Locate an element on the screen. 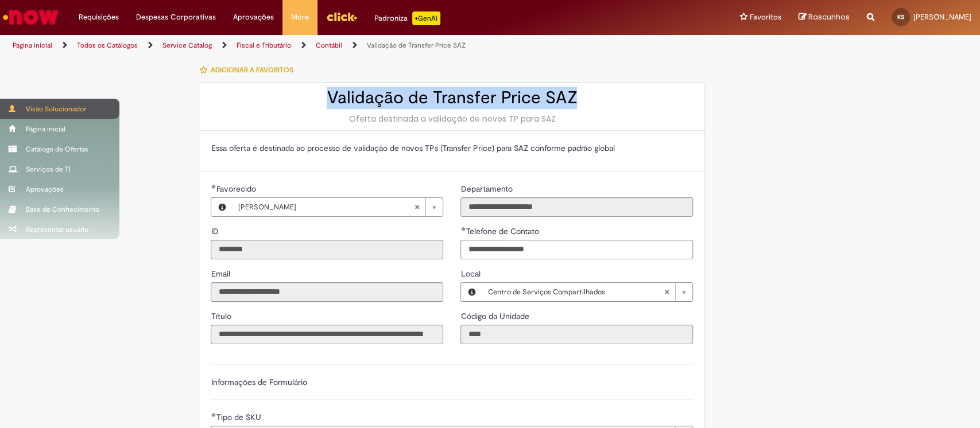  label: Somente leitura - ID is located at coordinates (216, 231).